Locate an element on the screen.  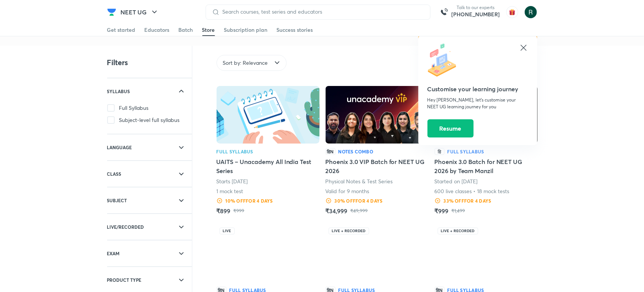
img: Khushi Gupta is located at coordinates (531, 12).